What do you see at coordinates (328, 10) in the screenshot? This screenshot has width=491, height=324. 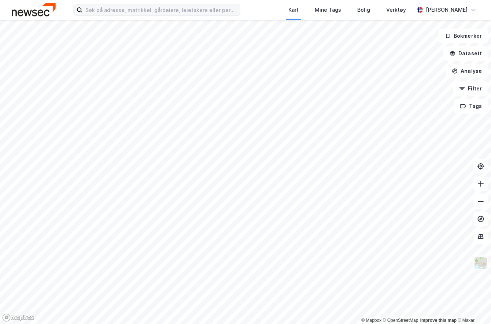 I see `div: Mine Tags` at bounding box center [328, 10].